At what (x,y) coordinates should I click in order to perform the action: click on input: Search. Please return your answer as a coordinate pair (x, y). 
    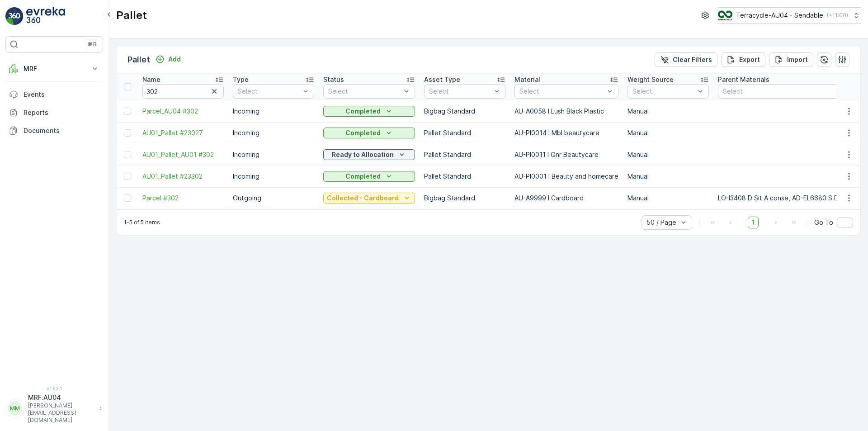
    Looking at the image, I should click on (183, 92).